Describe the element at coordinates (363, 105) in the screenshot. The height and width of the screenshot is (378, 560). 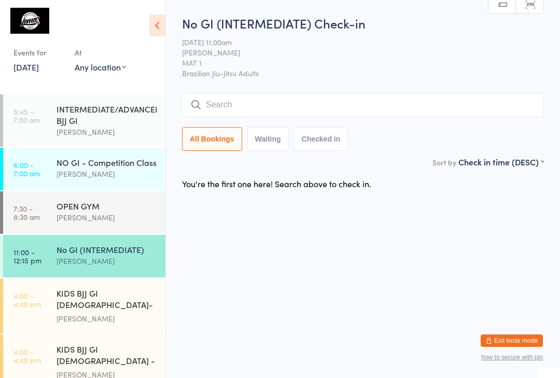
I see `input: Search` at that location.